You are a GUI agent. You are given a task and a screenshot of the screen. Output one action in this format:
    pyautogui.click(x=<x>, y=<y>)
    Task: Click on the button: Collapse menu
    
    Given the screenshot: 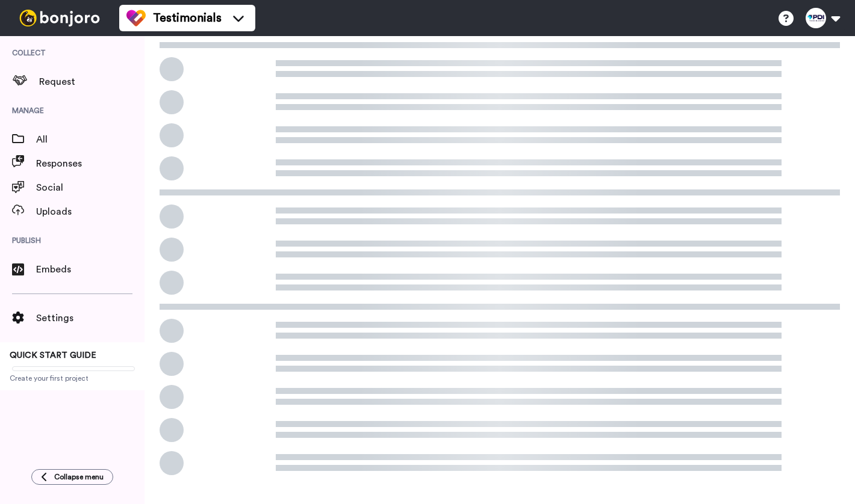 What is the action you would take?
    pyautogui.click(x=72, y=478)
    